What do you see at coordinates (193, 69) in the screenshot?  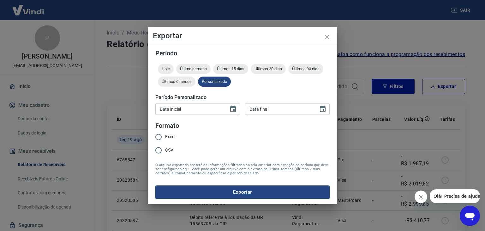 I see `div: Última semana` at bounding box center [193, 69].